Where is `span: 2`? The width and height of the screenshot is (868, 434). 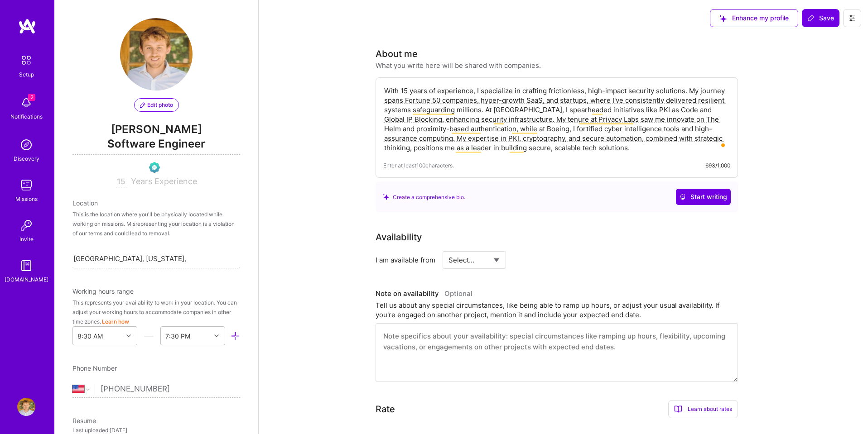
span: 2 is located at coordinates (32, 97).